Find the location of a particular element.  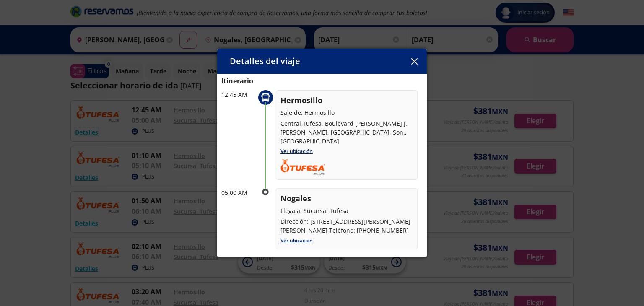

p: Hermosillo is located at coordinates (347, 100).